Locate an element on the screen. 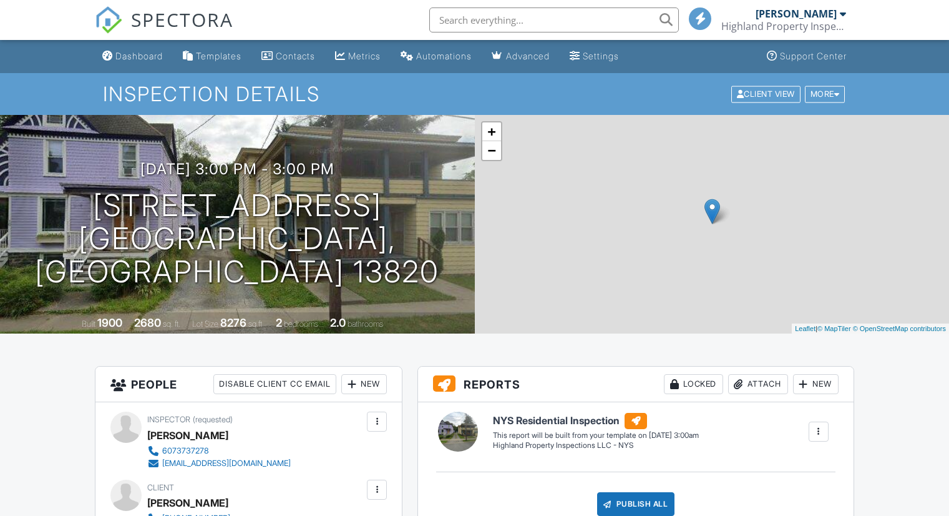 The height and width of the screenshot is (516, 949). a: Templates is located at coordinates (212, 56).